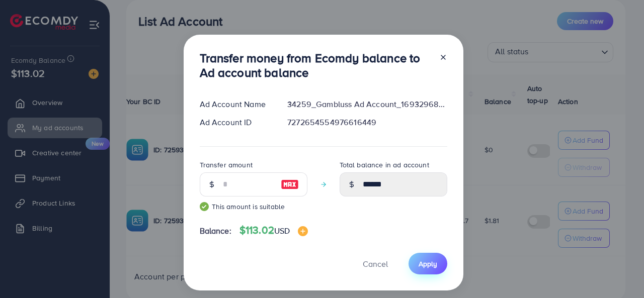  I want to click on div: 34259_Gambluss Ad Account_1693296851384, so click(367, 104).